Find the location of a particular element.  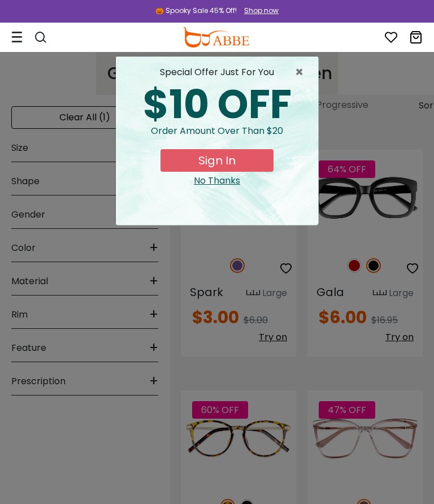

a: Shop now is located at coordinates (258, 10).